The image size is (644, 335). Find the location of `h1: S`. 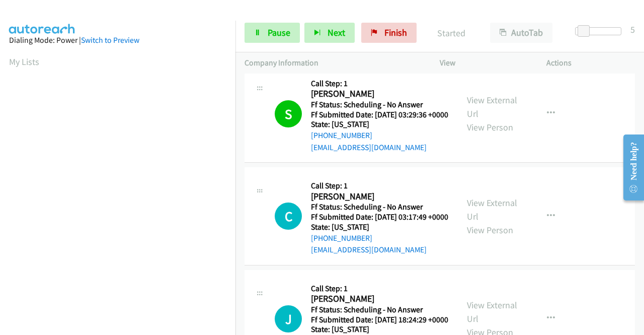

h1: S is located at coordinates (288, 114).